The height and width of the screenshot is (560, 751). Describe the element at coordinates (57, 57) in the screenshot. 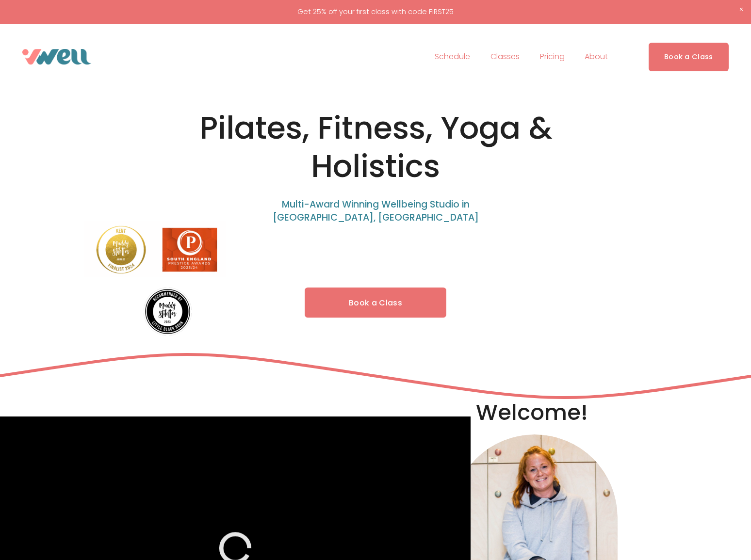

I see `a: VWell` at that location.